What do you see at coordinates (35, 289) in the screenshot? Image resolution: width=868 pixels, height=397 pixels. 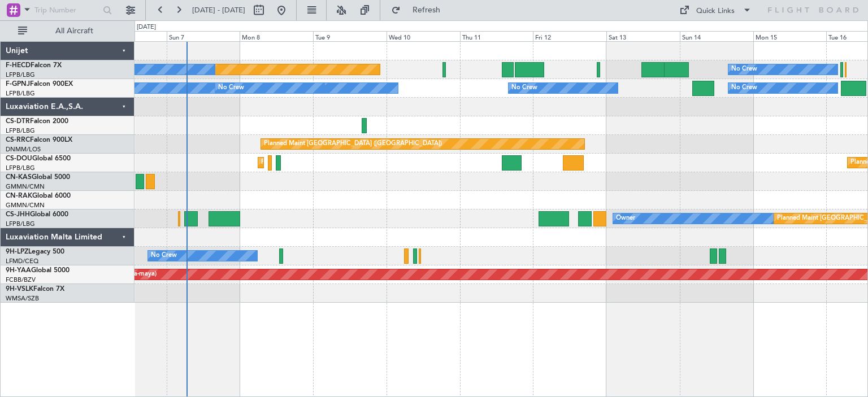 I see `a: 9H-VSLKFalcon 7X` at bounding box center [35, 289].